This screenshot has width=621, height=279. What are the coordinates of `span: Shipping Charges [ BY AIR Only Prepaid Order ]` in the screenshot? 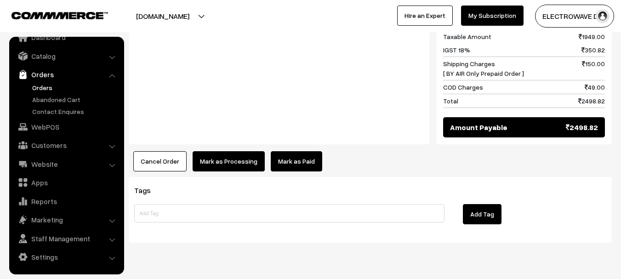 It's located at (483, 68).